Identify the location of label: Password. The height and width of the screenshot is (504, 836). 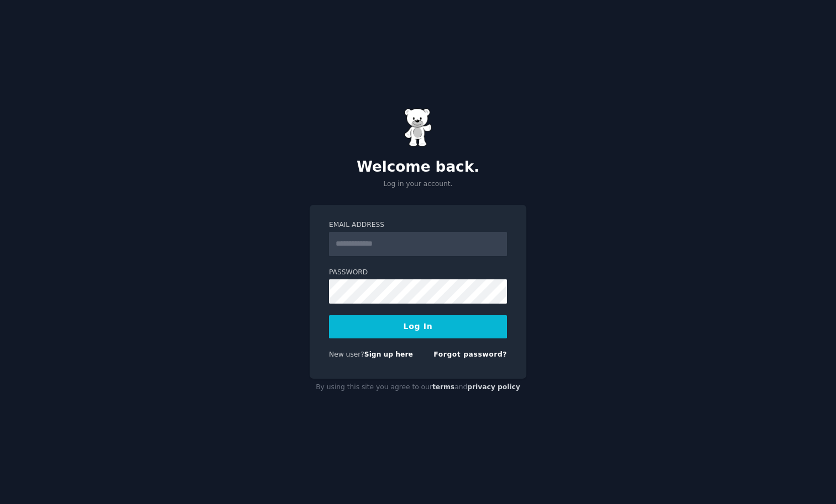
(418, 273).